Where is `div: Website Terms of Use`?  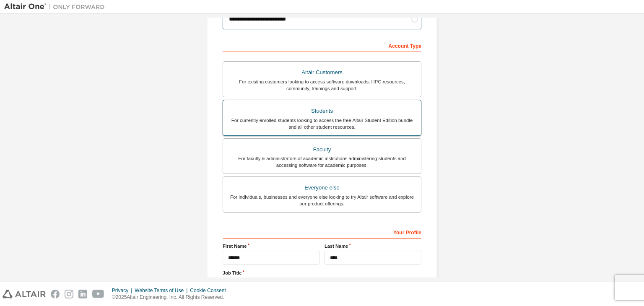
div: Website Terms of Use is located at coordinates (162, 290).